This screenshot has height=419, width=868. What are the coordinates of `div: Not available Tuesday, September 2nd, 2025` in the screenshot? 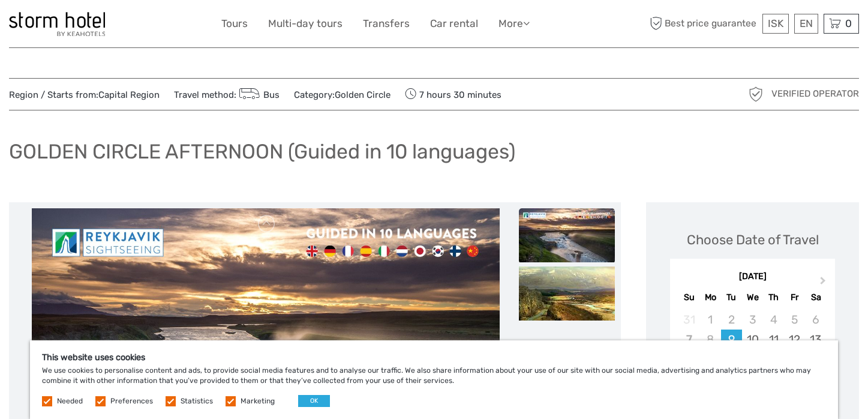 It's located at (731, 319).